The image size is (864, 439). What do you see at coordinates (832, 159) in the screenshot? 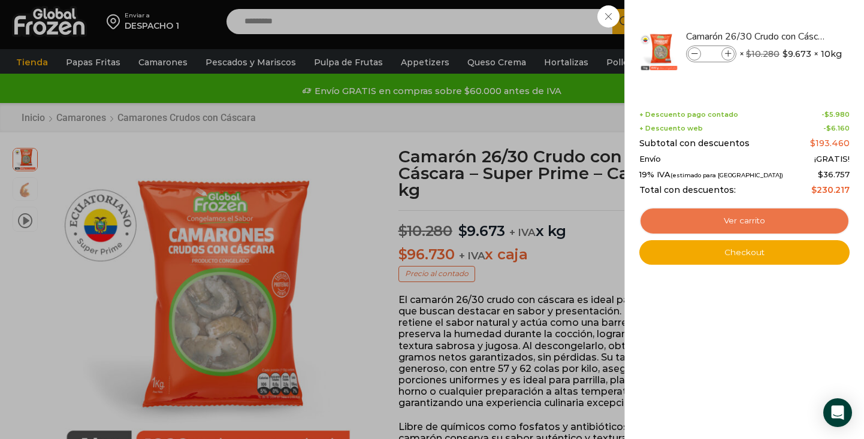
I see `span: ¡GRATIS!` at bounding box center [832, 159].